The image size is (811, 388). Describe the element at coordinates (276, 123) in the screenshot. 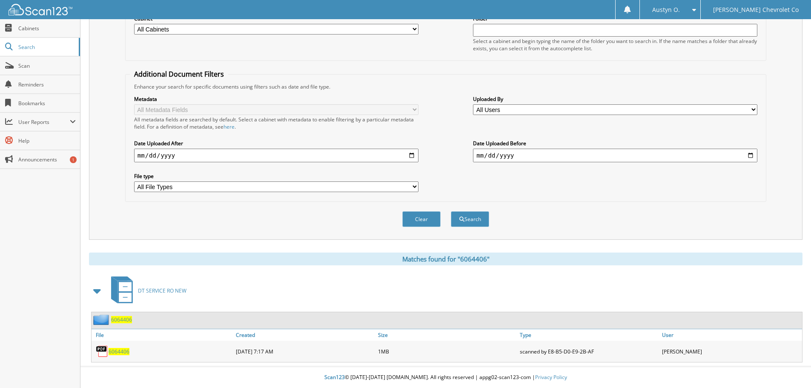

I see `div: All metadata fields are searched by default. Select a cabinet with metadata to enable filtering b...` at that location.